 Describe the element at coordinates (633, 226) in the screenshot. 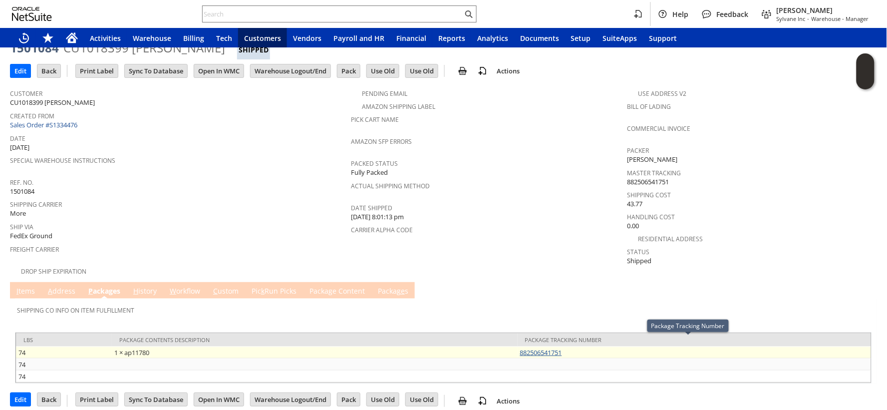

I see `span: 0.00` at that location.